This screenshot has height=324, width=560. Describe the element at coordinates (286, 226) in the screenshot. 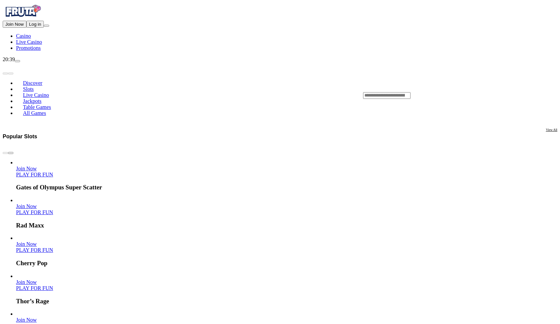

I see `h3: Rad Maxx` at that location.